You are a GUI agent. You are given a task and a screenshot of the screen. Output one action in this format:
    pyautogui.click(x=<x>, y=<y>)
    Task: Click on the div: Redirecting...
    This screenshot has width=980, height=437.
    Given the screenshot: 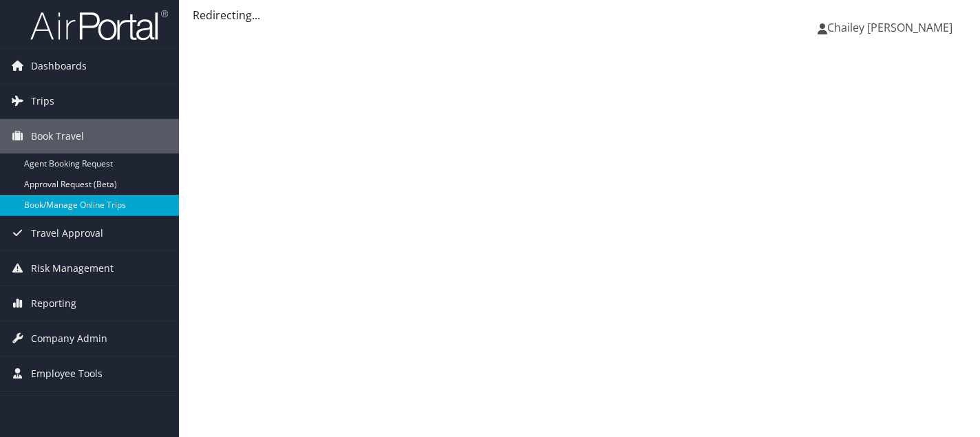 What is the action you would take?
    pyautogui.click(x=579, y=15)
    